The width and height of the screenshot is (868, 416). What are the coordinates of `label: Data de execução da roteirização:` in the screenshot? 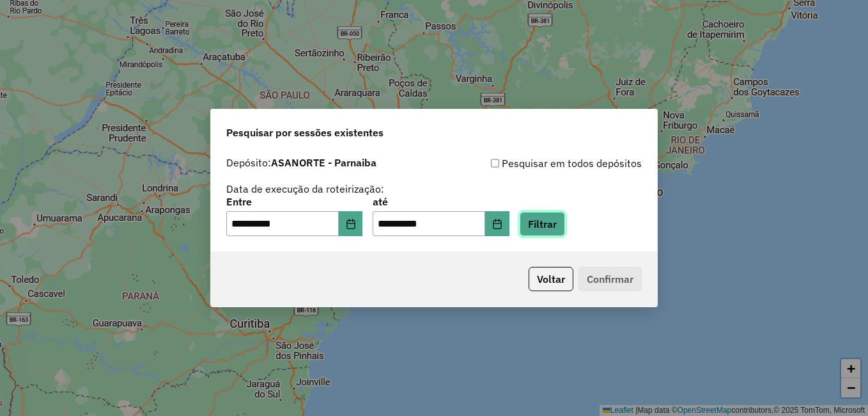 It's located at (305, 189).